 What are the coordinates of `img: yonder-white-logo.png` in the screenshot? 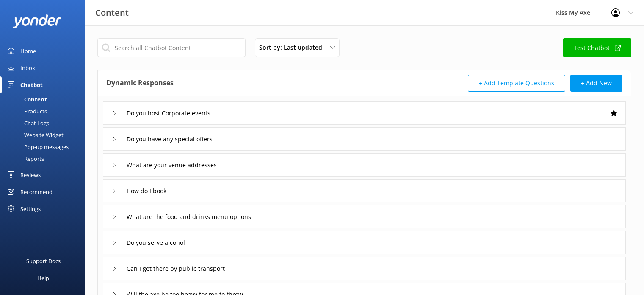 It's located at (37, 21).